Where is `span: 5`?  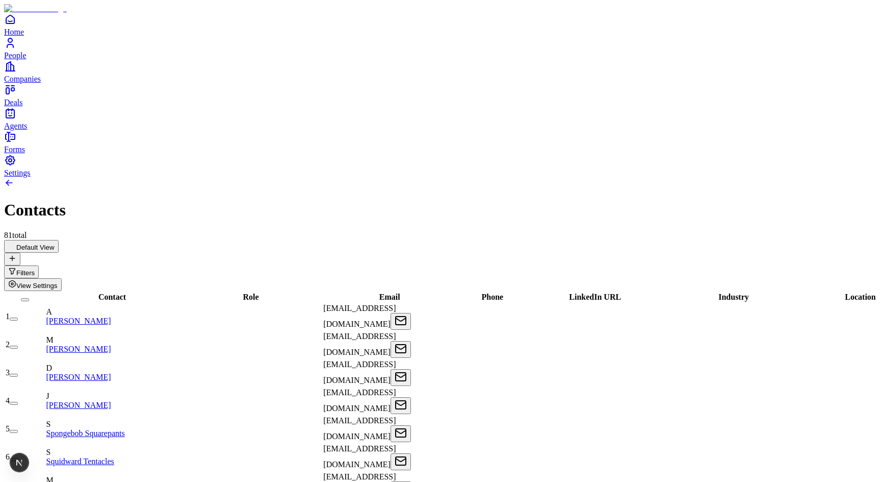 span: 5 is located at coordinates (8, 428).